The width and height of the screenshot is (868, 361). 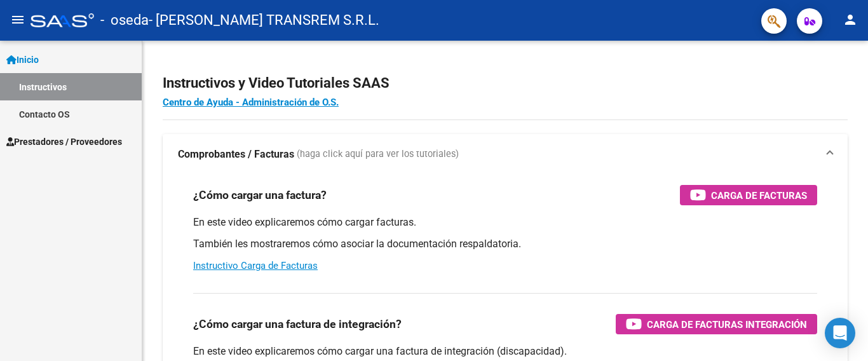 I want to click on mat-expansion-panel-header: Comprobantes / Facturas (haga click aquí para ver los tutoriales), so click(x=505, y=155).